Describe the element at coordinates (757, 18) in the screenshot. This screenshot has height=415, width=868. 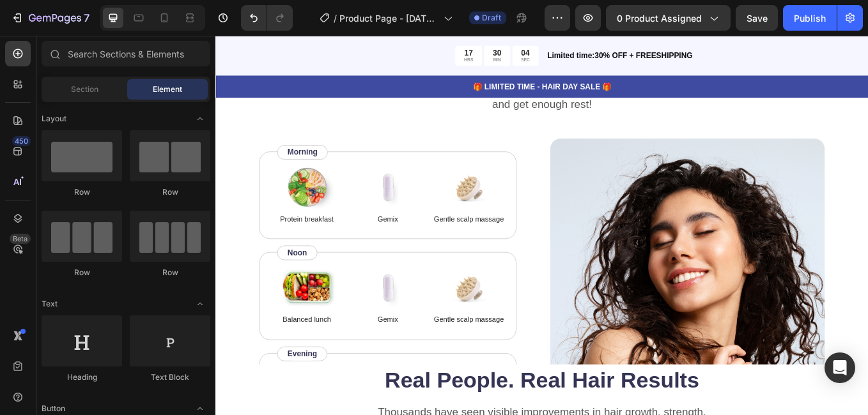
I see `span: Save` at that location.